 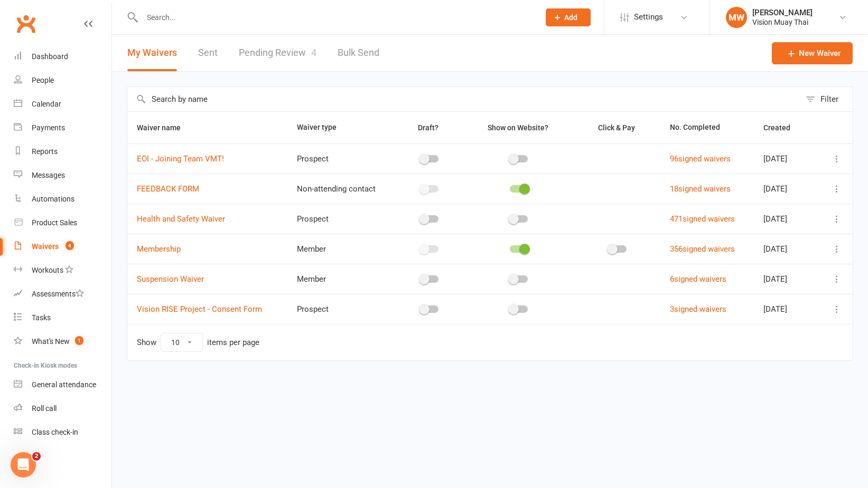 What do you see at coordinates (45, 247) in the screenshot?
I see `div: Waivers` at bounding box center [45, 247].